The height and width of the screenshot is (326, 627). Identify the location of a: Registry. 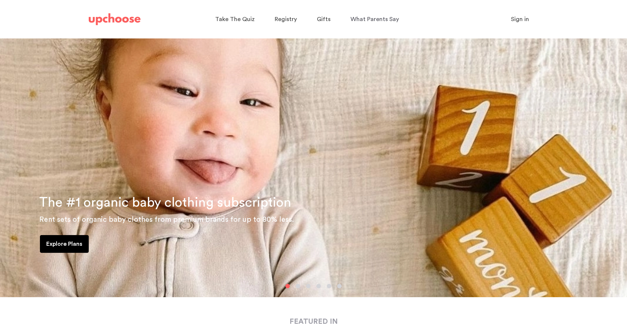
(287, 19).